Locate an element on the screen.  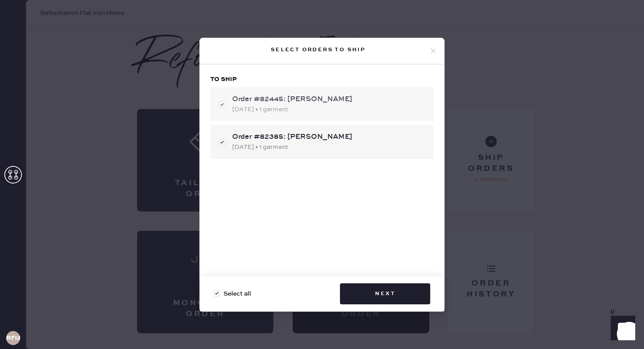
h3: To ship is located at coordinates (322, 79).